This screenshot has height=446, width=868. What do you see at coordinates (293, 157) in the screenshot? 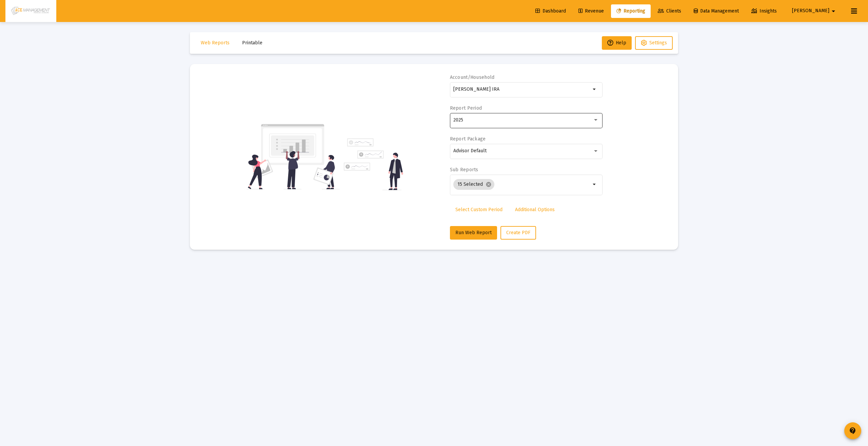
I see `img: reporting` at bounding box center [293, 157].